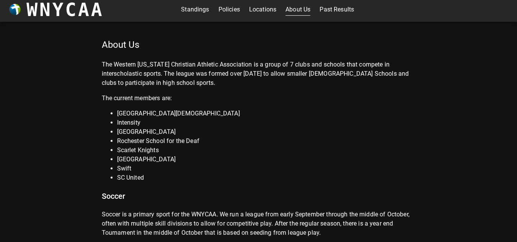  I want to click on a: Locations, so click(263, 10).